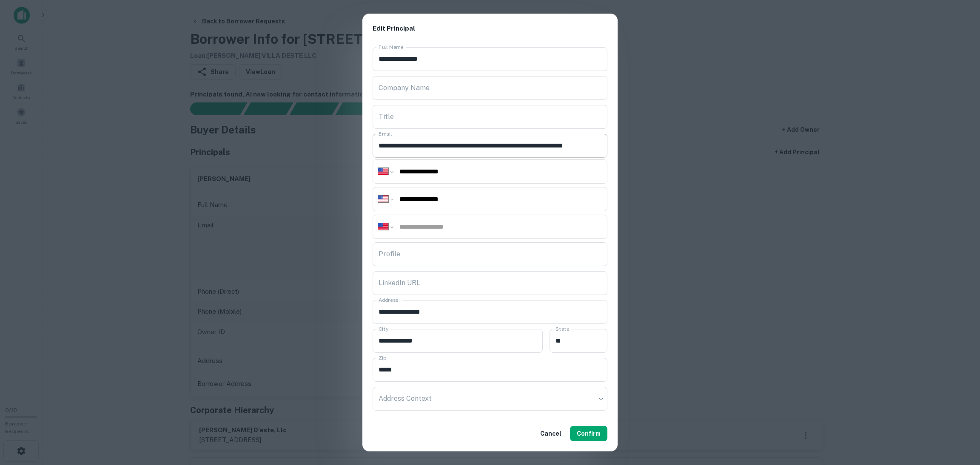 The image size is (980, 465). I want to click on h2: Edit Principal, so click(490, 29).